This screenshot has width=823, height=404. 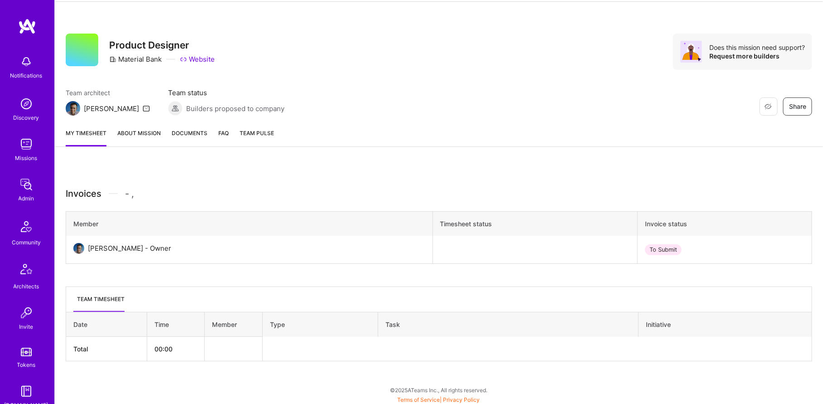 What do you see at coordinates (462, 399) in the screenshot?
I see `a: Privacy Policy` at bounding box center [462, 399].